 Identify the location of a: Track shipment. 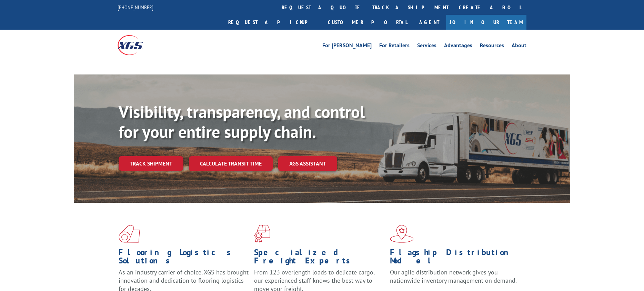
(151, 163).